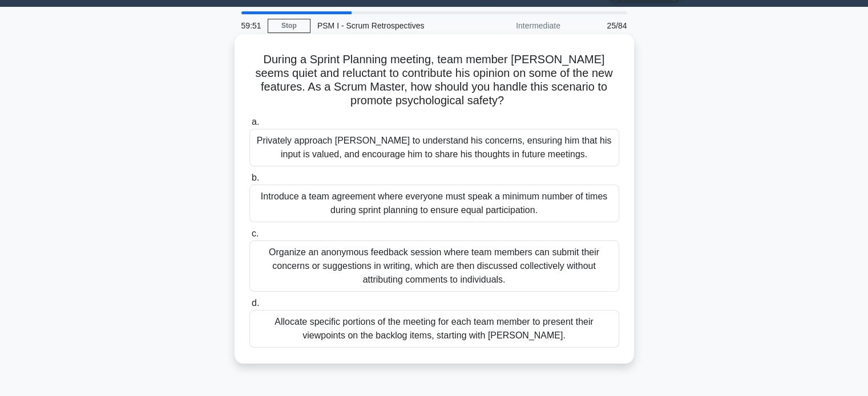  What do you see at coordinates (434, 203) in the screenshot?
I see `div: Introduce a team agreement where everyone must speak a minimum number of times during sprint plan...` at bounding box center [434, 203].